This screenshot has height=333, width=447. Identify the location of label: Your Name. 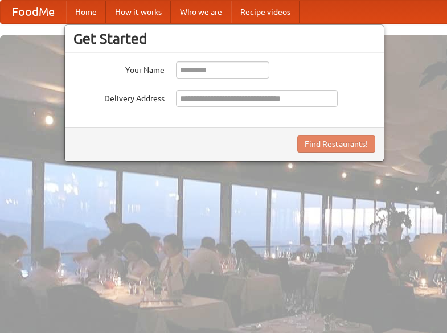
(119, 68).